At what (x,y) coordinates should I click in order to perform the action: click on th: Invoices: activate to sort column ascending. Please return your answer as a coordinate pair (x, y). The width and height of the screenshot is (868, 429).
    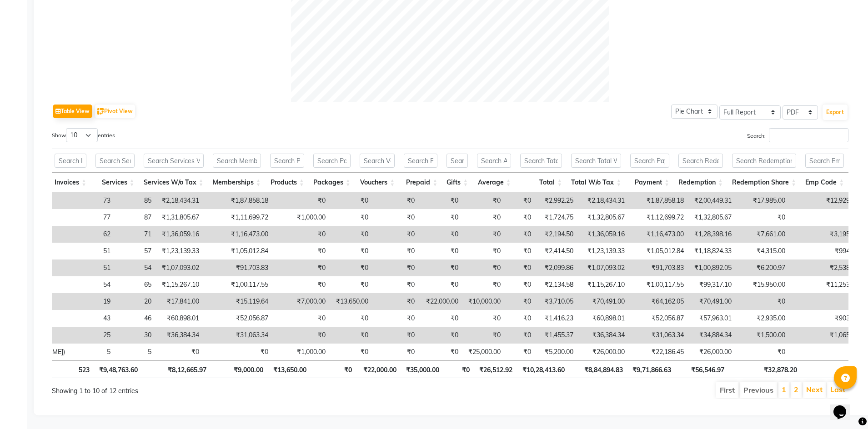
    Looking at the image, I should click on (70, 182).